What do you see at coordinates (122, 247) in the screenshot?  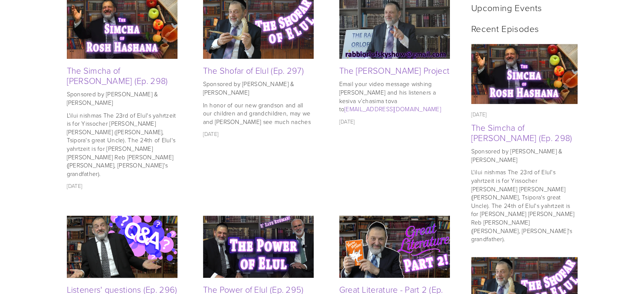 I see `a: Listeners' questions (Ep. 296)` at bounding box center [122, 247].